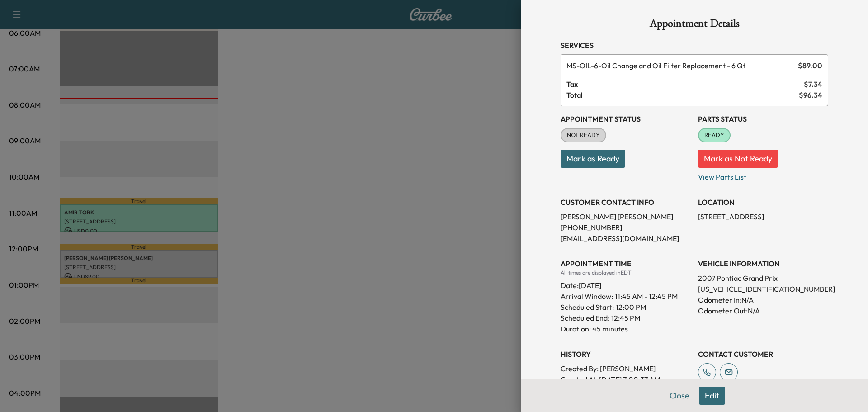 This screenshot has width=868, height=412. Describe the element at coordinates (762, 119) in the screenshot. I see `h3: Parts Status` at that location.